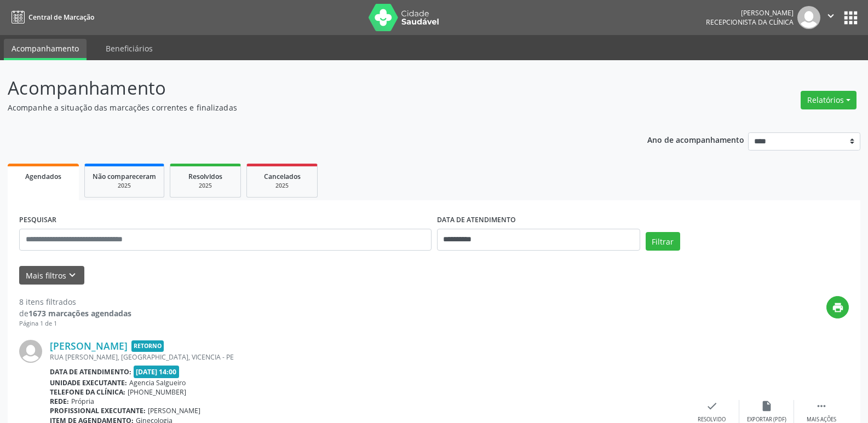  What do you see at coordinates (88, 392) in the screenshot?
I see `b: Telefone da clínica:` at bounding box center [88, 392].